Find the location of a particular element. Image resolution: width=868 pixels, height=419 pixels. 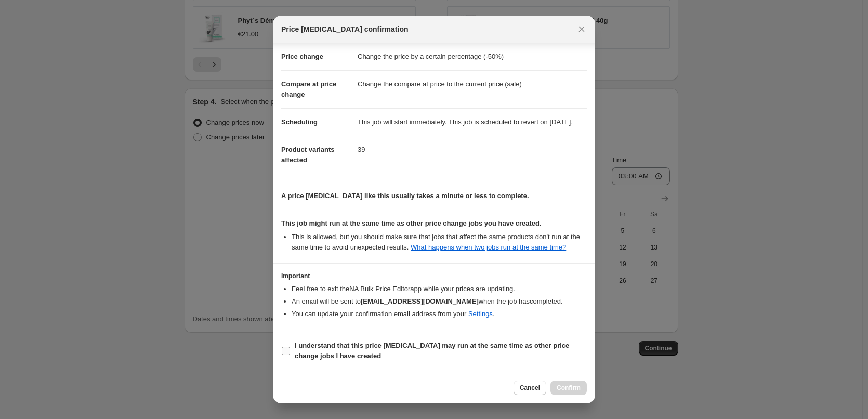

a: Settings is located at coordinates (480, 313).